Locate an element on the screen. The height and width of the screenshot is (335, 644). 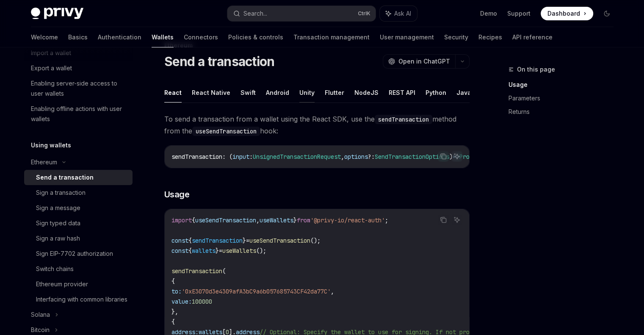
a: Sign a transaction is located at coordinates (78, 193).